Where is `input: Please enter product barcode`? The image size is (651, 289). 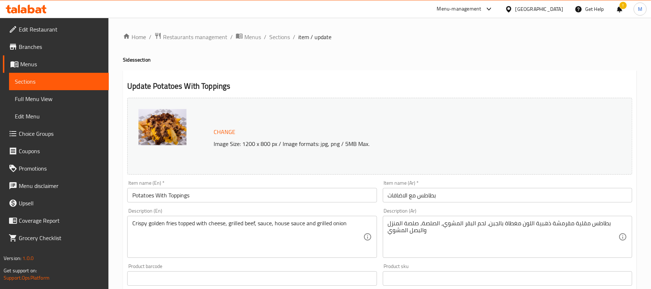
input: Please enter product barcode is located at coordinates (252, 278).